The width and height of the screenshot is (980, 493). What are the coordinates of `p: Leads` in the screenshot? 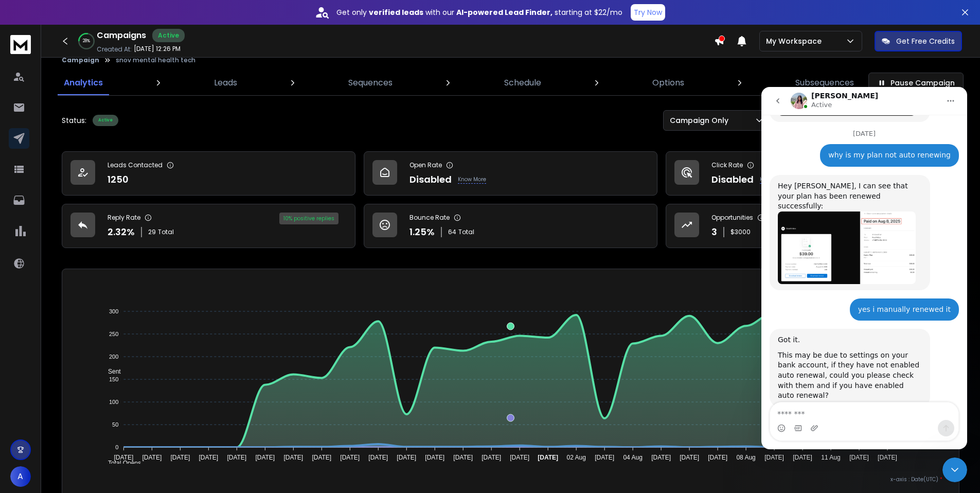 It's located at (225, 83).